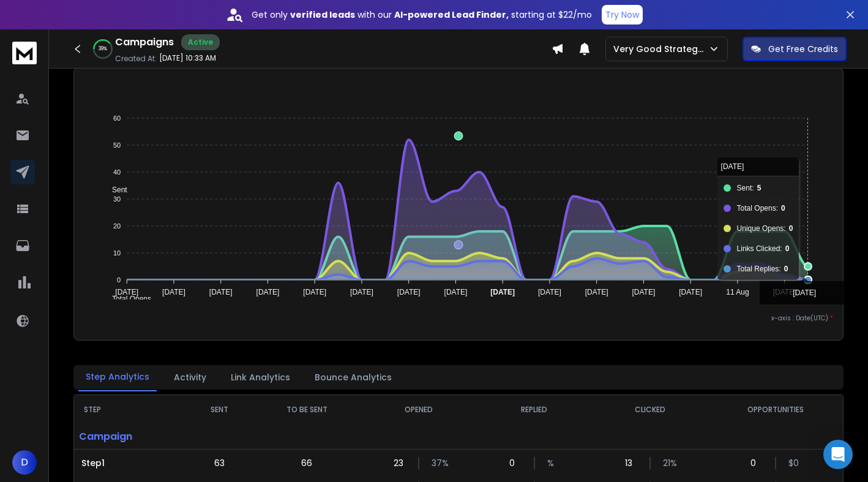  Describe the element at coordinates (795, 49) in the screenshot. I see `button: Get Free Credits` at that location.